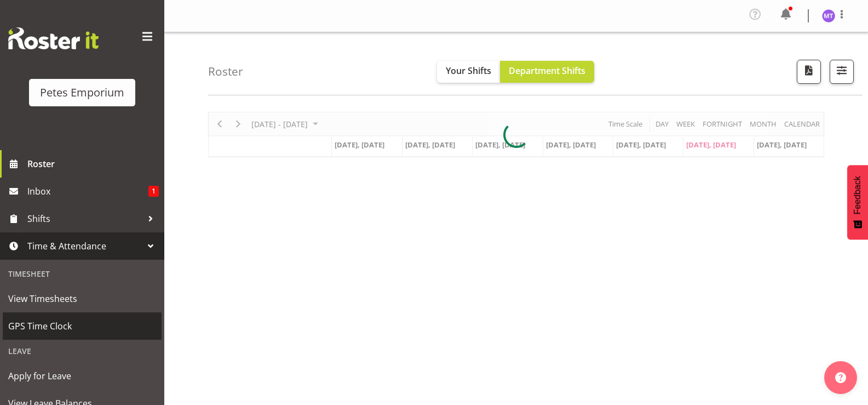  I want to click on span: Feedback, so click(858, 195).